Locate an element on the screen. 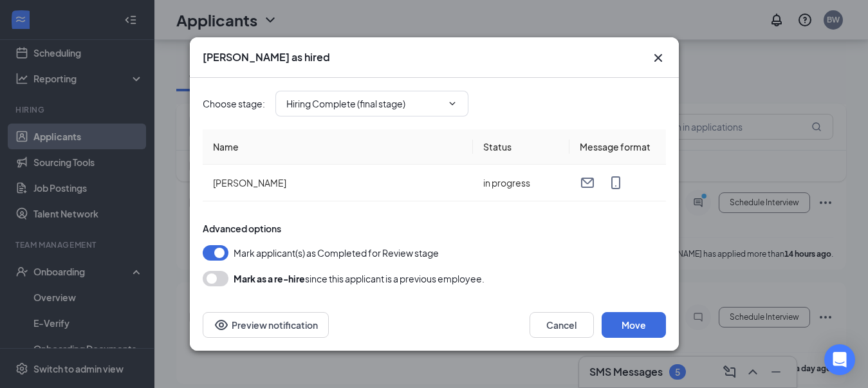 The height and width of the screenshot is (388, 868). button: Move is located at coordinates (634, 325).